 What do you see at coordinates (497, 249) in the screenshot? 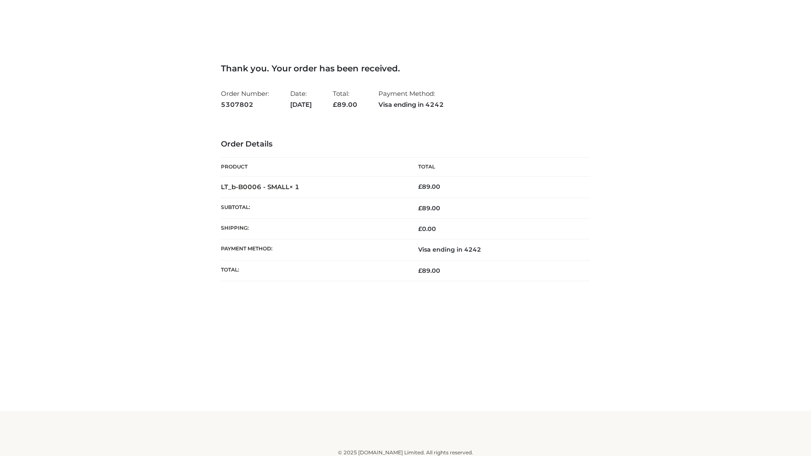
I see `td: Visa ending in 4242` at bounding box center [497, 249].